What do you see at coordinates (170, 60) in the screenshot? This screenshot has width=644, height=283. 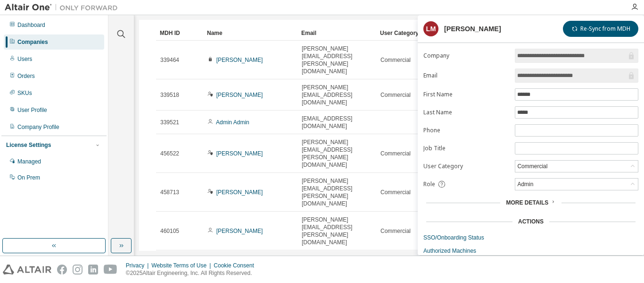 I see `span: 339464` at bounding box center [170, 60].